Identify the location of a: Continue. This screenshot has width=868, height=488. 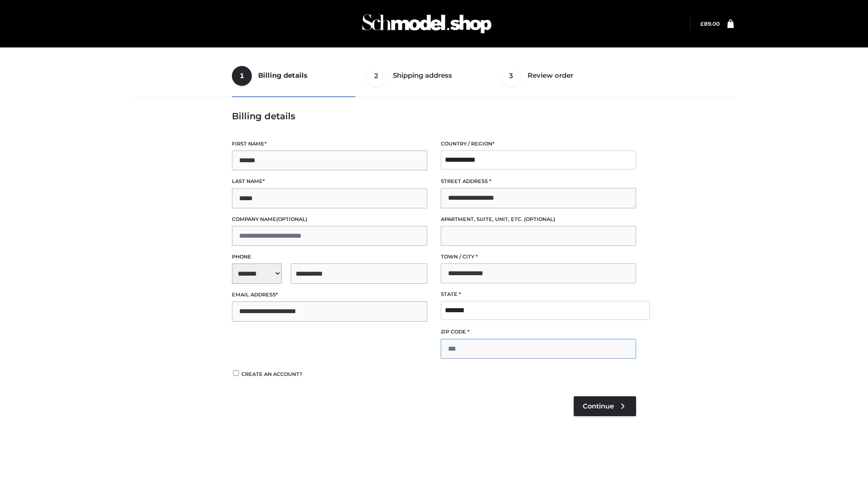
(605, 406).